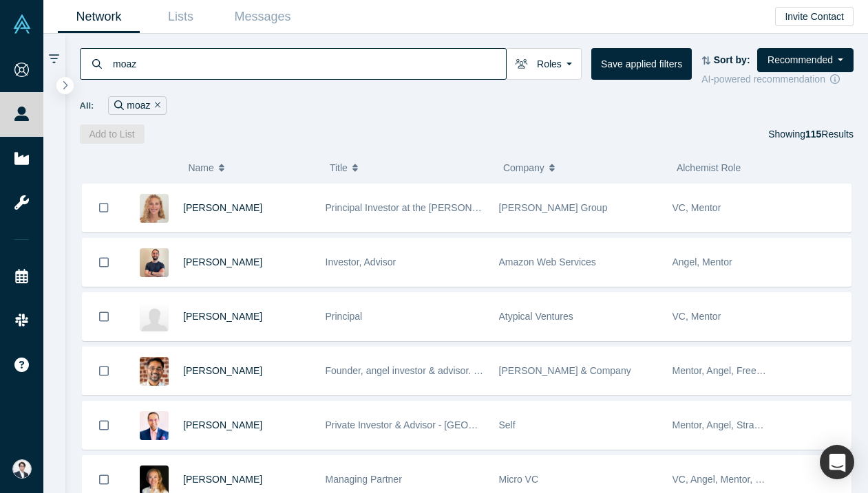 Image resolution: width=868 pixels, height=493 pixels. Describe the element at coordinates (813, 134) in the screenshot. I see `strong: 115` at that location.